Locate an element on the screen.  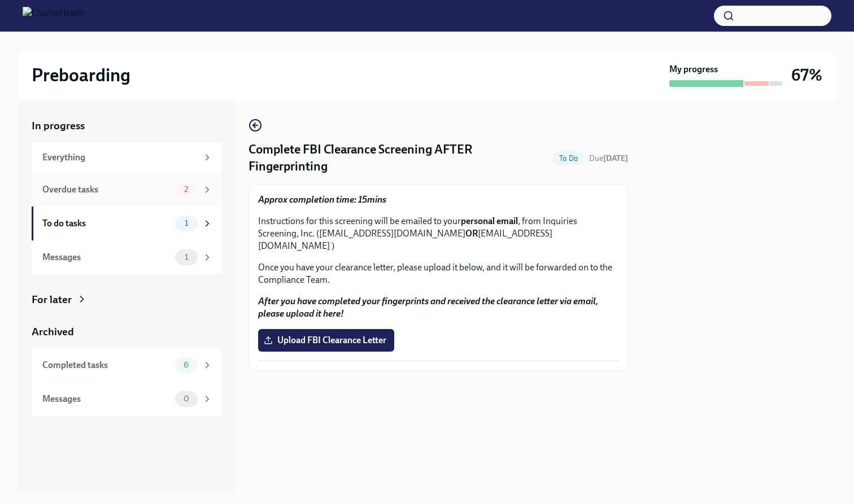
div: To do tasks is located at coordinates (106, 224).